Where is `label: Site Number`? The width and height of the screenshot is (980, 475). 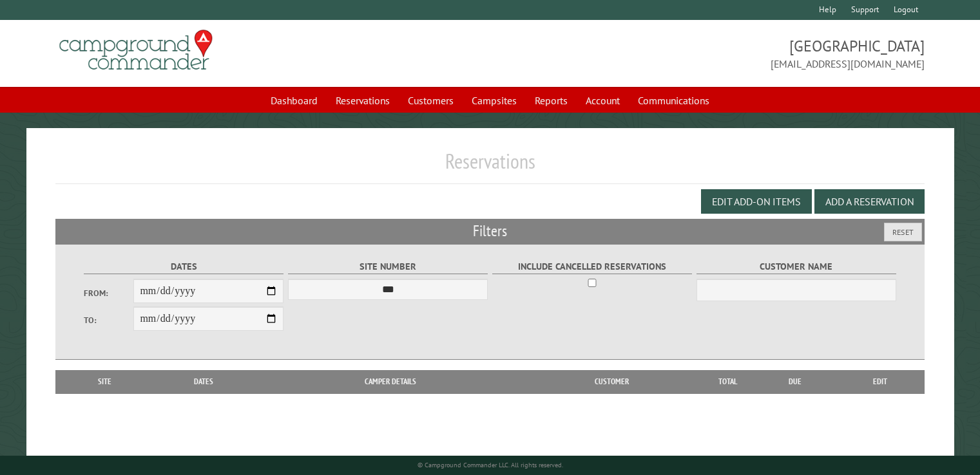 label: Site Number is located at coordinates (388, 267).